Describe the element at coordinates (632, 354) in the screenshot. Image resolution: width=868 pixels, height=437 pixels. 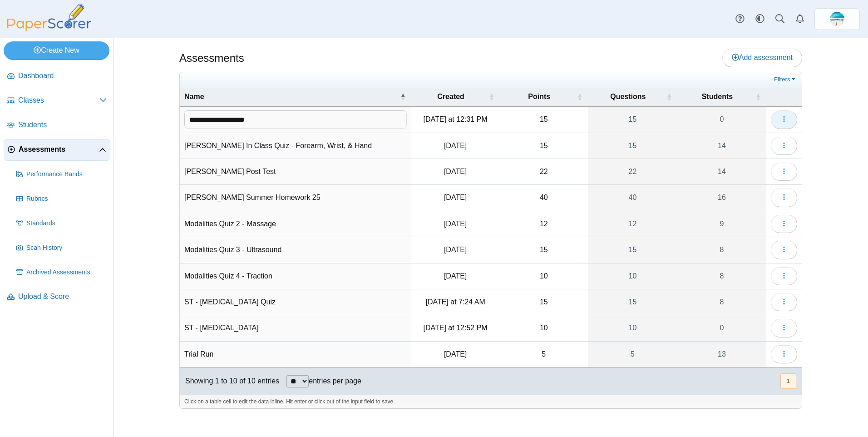
I see `a: 5` at that location.